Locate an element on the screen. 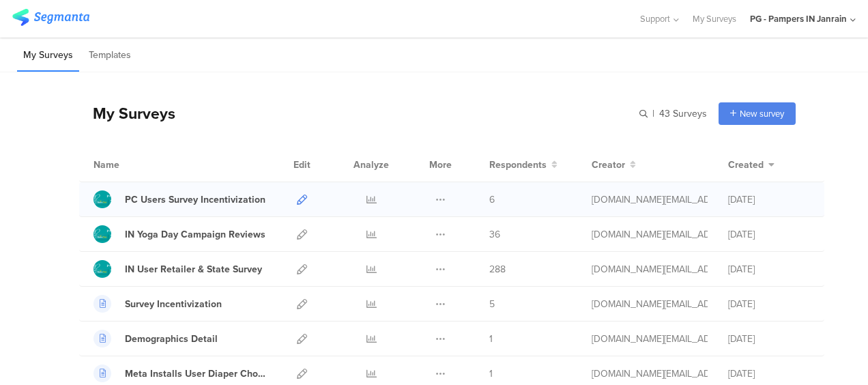  a: Survey Incentivization is located at coordinates (158, 304).